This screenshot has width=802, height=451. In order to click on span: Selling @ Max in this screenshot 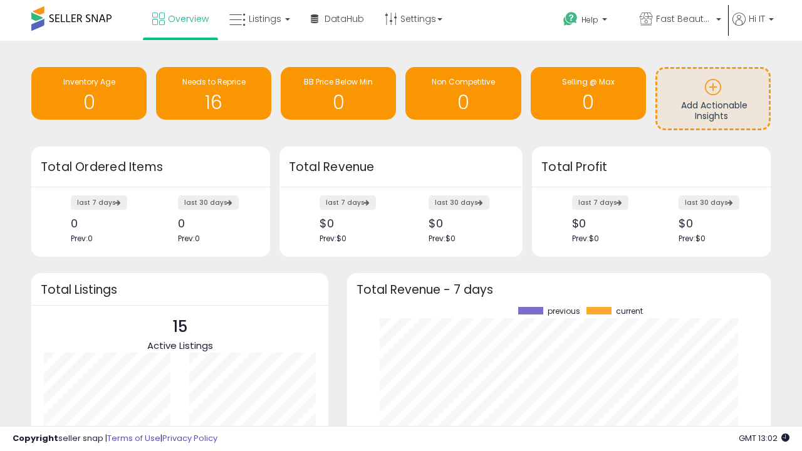, I will do `click(588, 81)`.